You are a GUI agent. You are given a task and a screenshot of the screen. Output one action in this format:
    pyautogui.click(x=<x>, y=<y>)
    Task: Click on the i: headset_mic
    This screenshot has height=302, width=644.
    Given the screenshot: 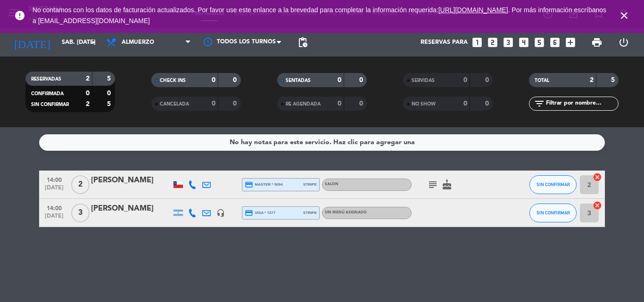 What is the action you would take?
    pyautogui.click(x=220, y=213)
    